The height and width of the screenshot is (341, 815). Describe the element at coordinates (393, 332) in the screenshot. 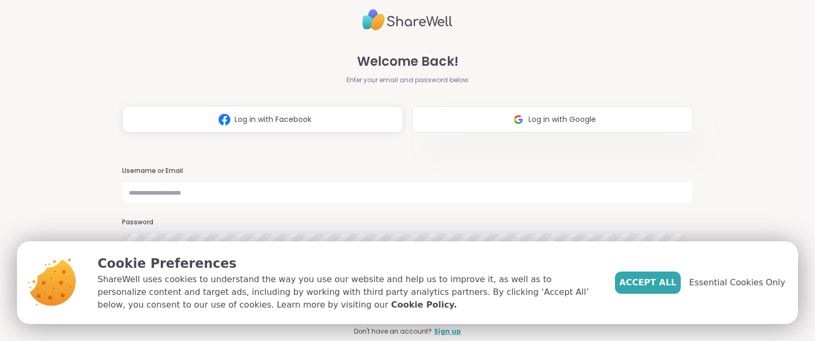

I see `span: Don't have an account?` at that location.